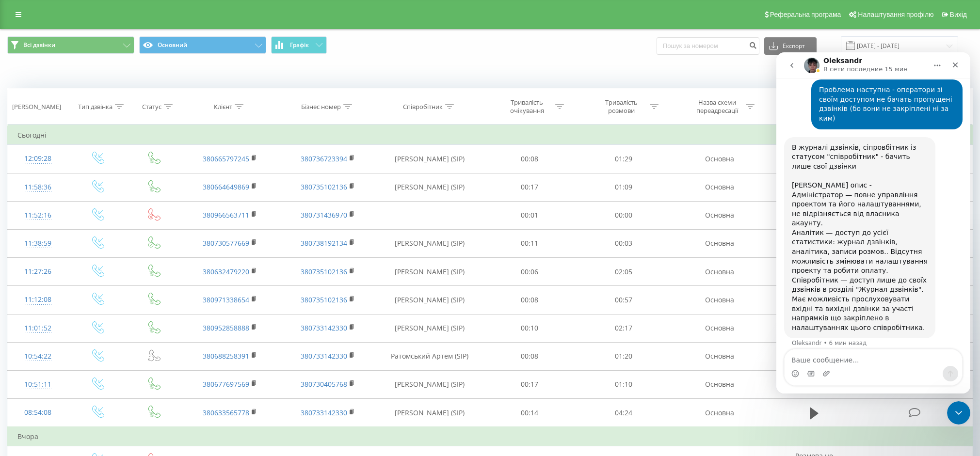 This screenshot has width=980, height=456. I want to click on td: 00:11, so click(530, 243).